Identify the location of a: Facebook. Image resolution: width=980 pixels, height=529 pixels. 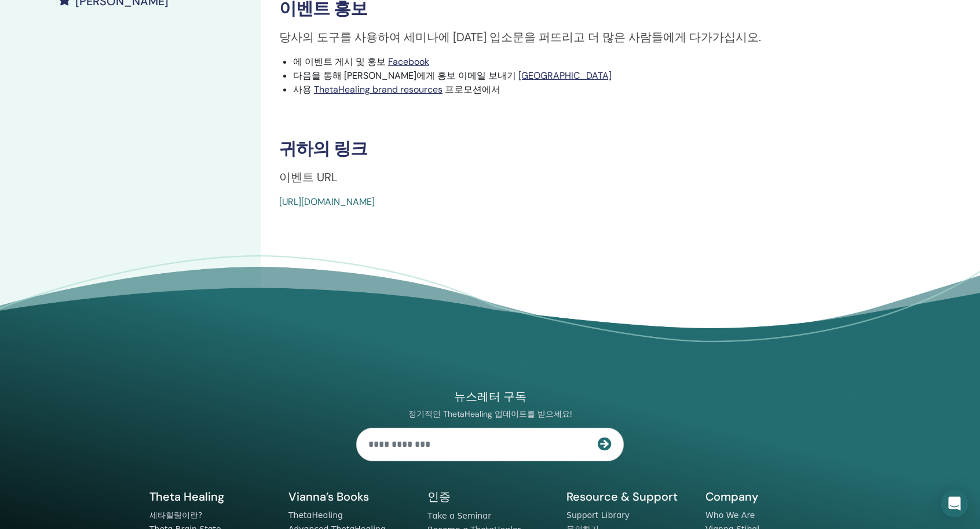
(409, 61).